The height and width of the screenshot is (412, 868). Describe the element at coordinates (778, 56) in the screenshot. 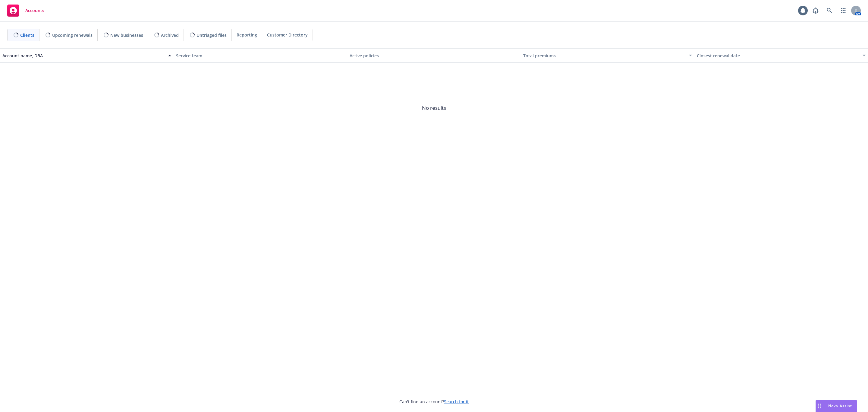

I see `div: Closest renewal date` at that location.